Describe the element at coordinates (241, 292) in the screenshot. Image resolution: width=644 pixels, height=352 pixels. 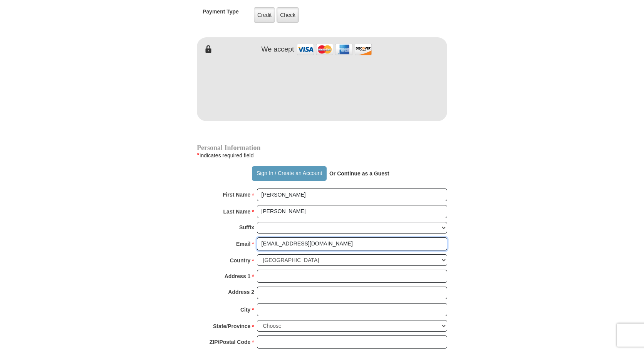
I see `strong: Address 2` at that location.